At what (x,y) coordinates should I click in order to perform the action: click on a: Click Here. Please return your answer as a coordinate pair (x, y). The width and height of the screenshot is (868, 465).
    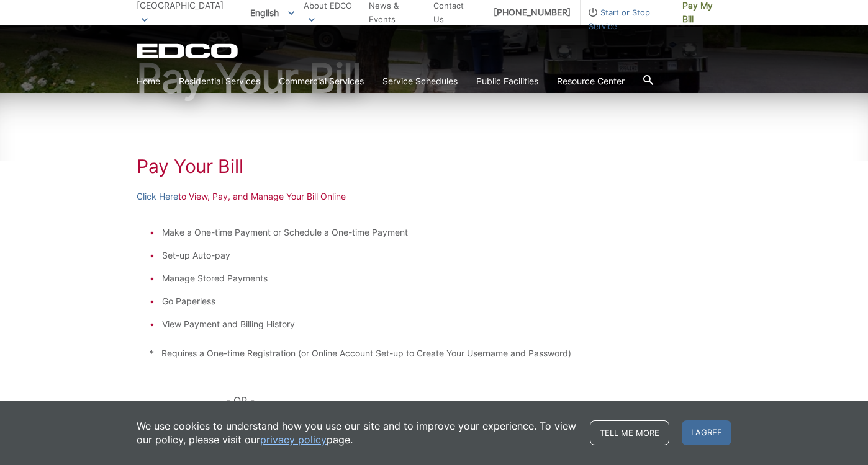
    Looking at the image, I should click on (157, 197).